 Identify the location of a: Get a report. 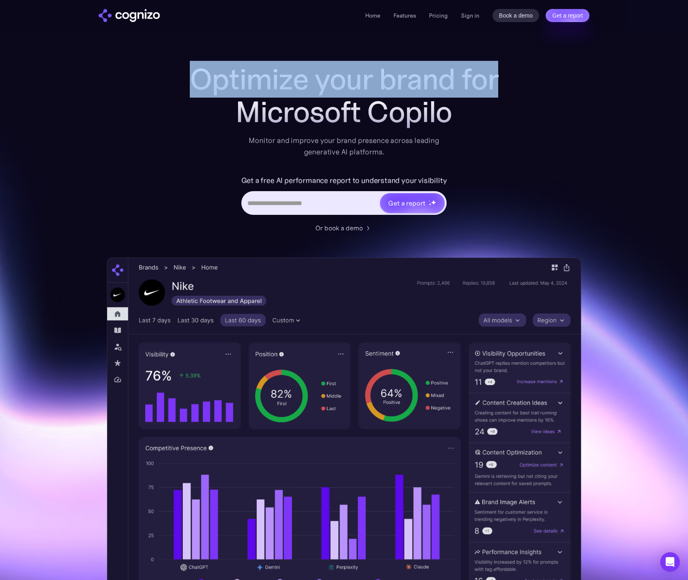
(567, 16).